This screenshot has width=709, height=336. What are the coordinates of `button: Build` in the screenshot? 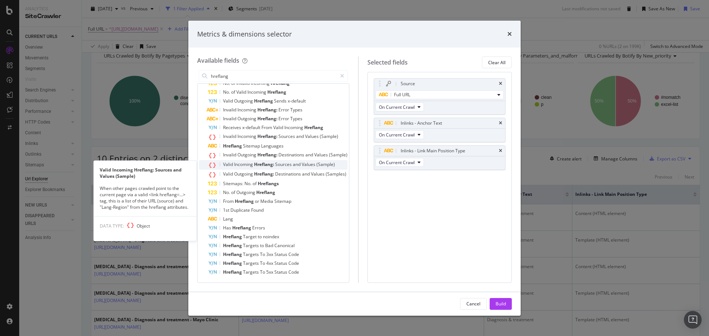 It's located at (501, 304).